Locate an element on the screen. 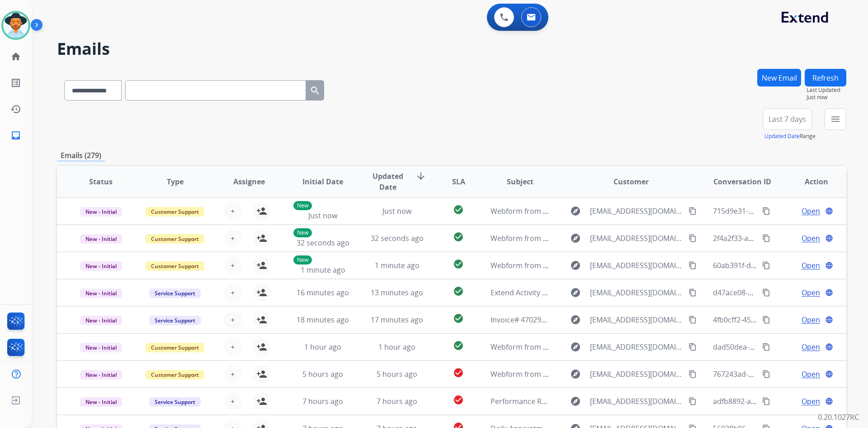 The width and height of the screenshot is (868, 428). span: 16 minutes ago is located at coordinates (323, 292).